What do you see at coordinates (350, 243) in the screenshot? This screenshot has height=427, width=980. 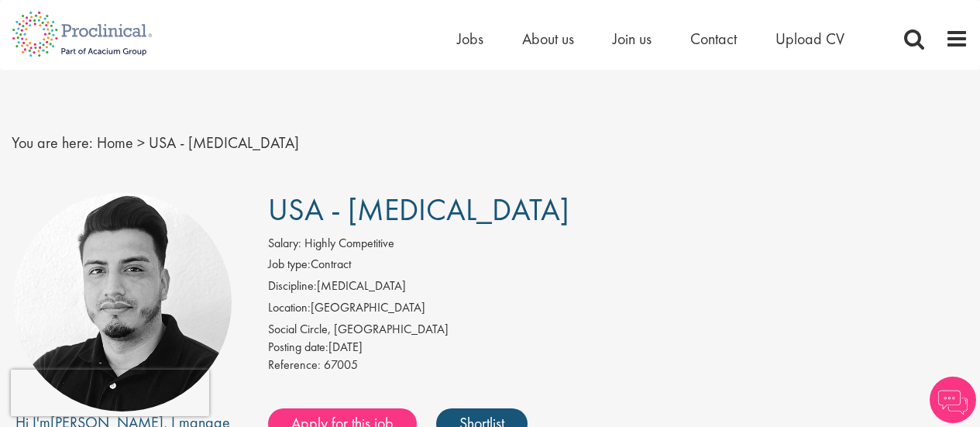 I see `span: Highly Competitive` at bounding box center [350, 243].